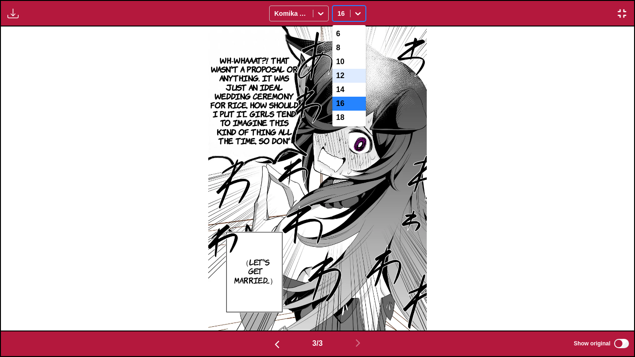 Image resolution: width=635 pixels, height=357 pixels. What do you see at coordinates (349, 118) in the screenshot?
I see `div: 18` at bounding box center [349, 118].